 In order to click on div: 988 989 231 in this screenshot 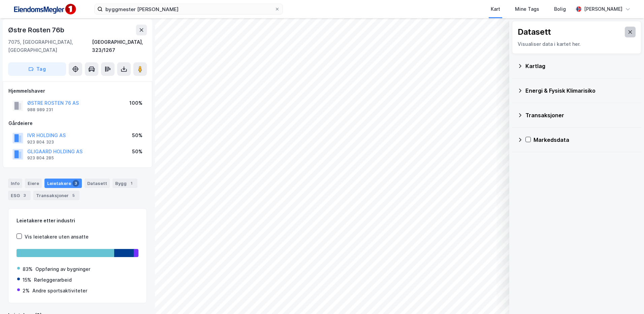, I will do `click(40, 110)`.